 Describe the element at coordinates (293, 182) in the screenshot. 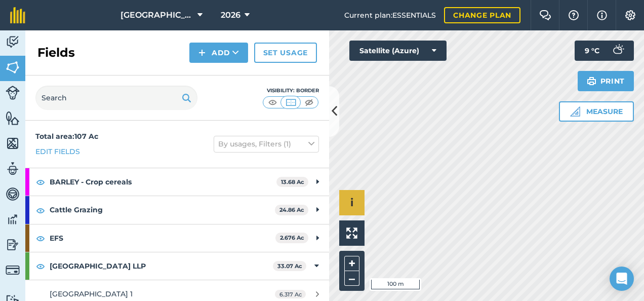

I see `strong: 13.68 Ac` at that location.